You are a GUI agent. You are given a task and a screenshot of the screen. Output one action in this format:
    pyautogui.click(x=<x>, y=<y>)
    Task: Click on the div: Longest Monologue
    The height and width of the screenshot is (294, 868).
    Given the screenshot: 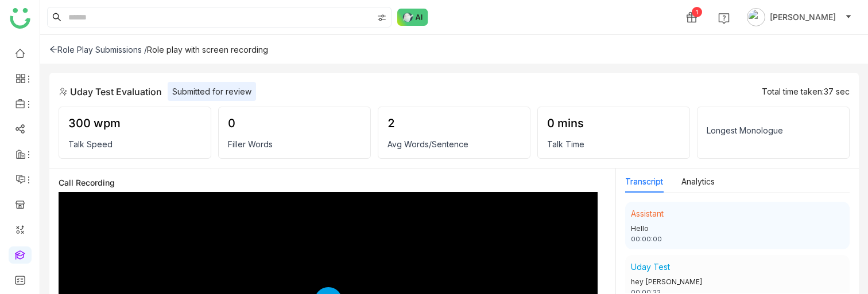 What is the action you would take?
    pyautogui.click(x=774, y=130)
    